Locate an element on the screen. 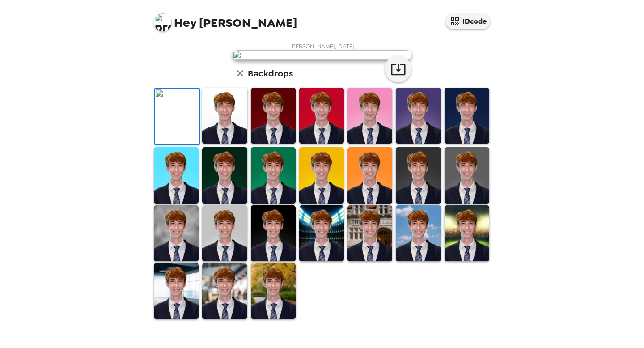 The image size is (644, 348). button: IDcode is located at coordinates (468, 21).